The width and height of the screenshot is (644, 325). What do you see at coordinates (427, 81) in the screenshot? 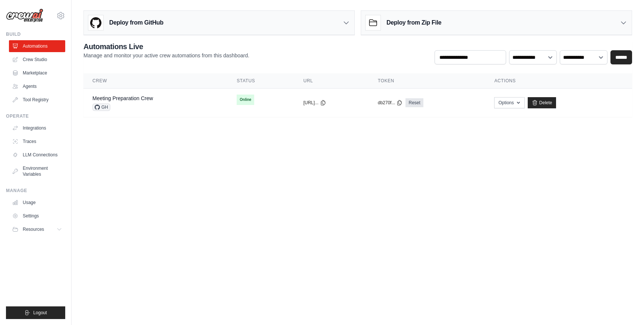
I see `th: Token` at bounding box center [427, 81].